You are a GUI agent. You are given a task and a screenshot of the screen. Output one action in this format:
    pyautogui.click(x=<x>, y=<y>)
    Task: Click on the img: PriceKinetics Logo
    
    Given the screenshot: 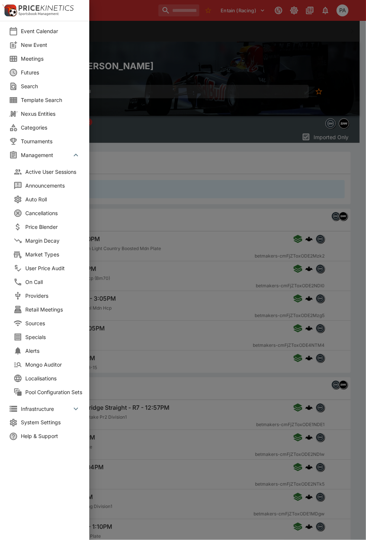 What is the action you would take?
    pyautogui.click(x=10, y=10)
    